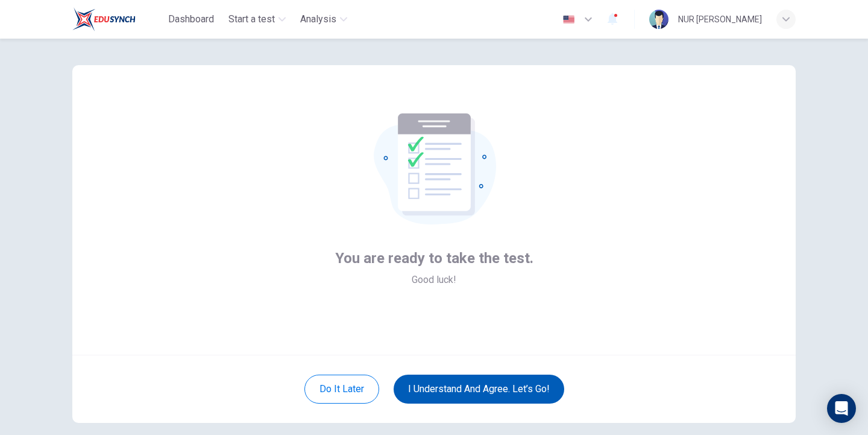 This screenshot has width=868, height=435. I want to click on img: Profile picture, so click(659, 19).